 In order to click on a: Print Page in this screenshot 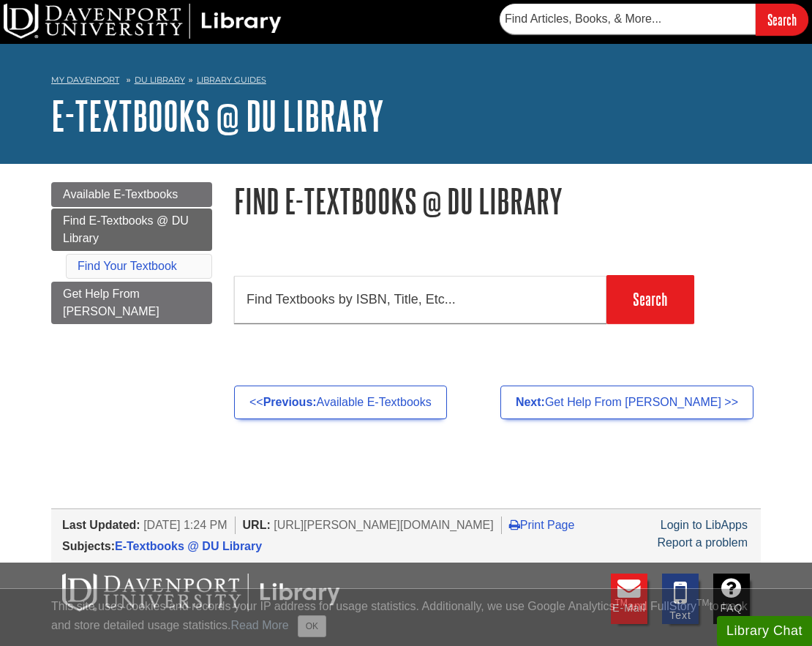, I will do `click(543, 525)`.